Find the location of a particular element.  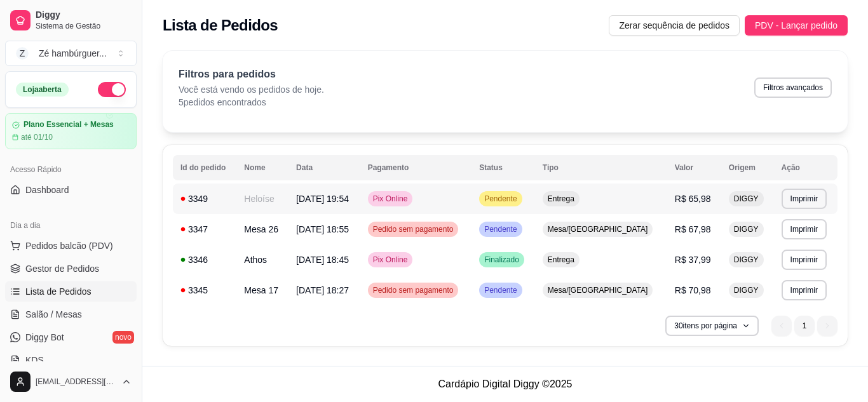

span: R$ 37,99 is located at coordinates (693, 260).